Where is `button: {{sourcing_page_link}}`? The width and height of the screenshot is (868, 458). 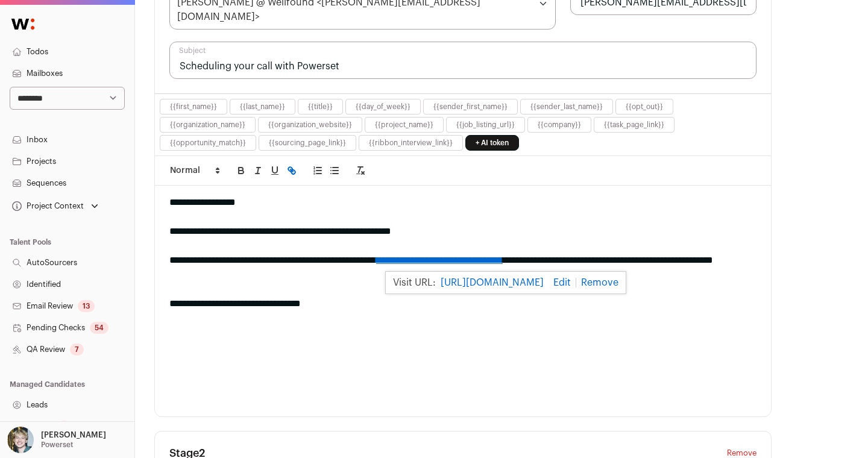
button: {{sourcing_page_link}} is located at coordinates (307, 143).